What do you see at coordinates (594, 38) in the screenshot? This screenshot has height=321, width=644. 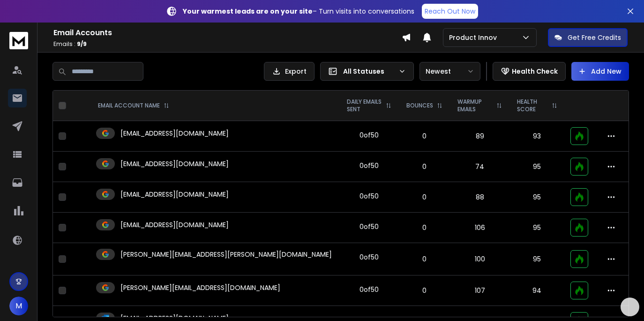 I see `p: Get Free Credits` at bounding box center [594, 38].